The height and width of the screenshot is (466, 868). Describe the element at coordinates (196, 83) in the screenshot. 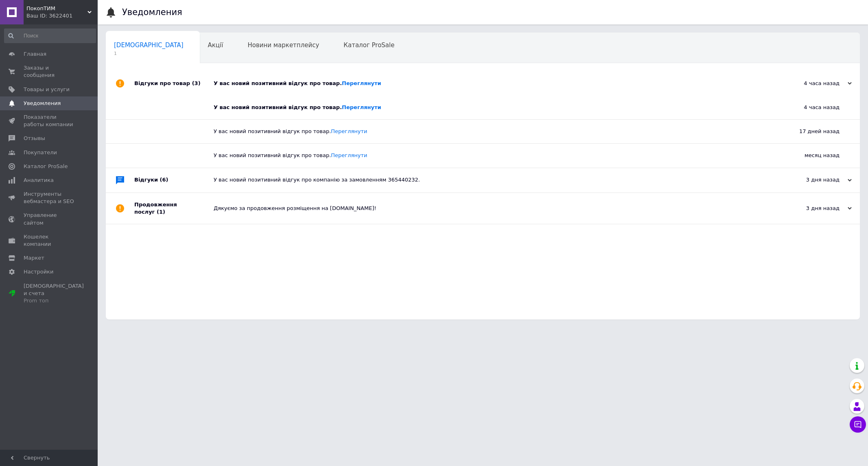

I see `span: (3)` at that location.